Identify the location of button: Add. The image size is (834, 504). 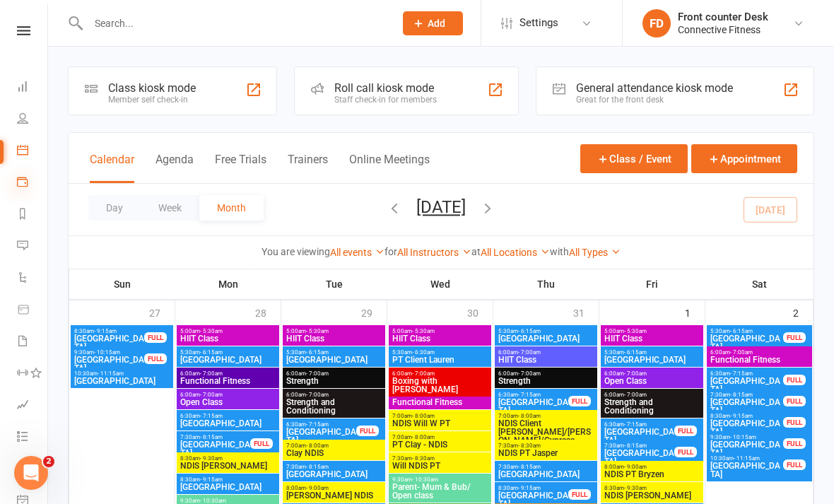
(433, 23).